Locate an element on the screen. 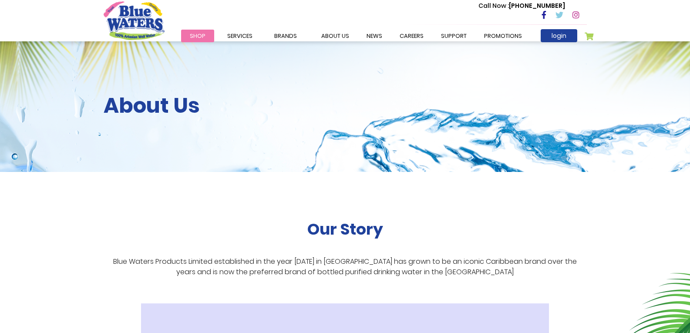 The height and width of the screenshot is (333, 690). h2: Our Story is located at coordinates (345, 229).